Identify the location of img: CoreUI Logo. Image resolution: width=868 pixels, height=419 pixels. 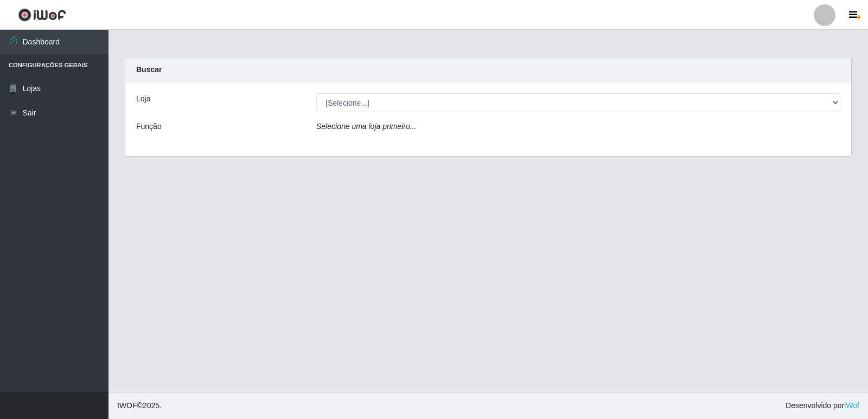
(42, 15).